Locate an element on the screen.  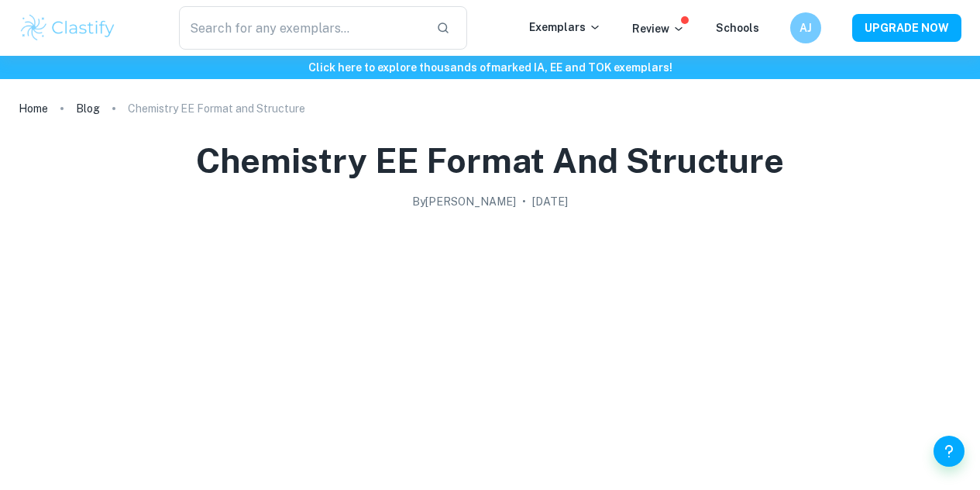
h1: Chemistry EE Format and Structure is located at coordinates (490, 160).